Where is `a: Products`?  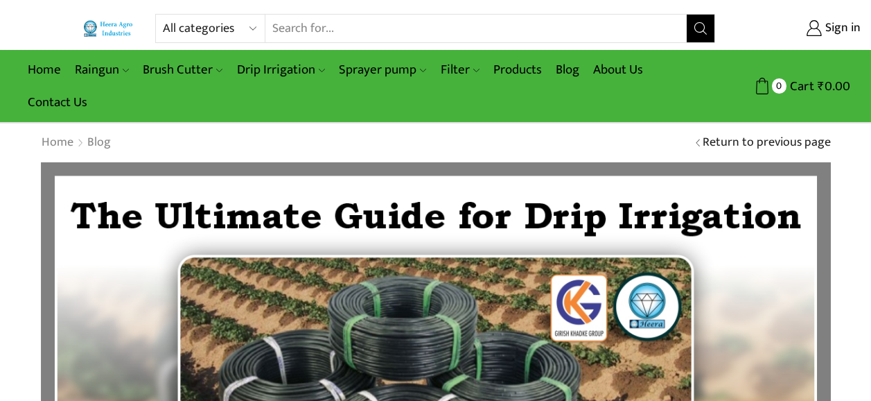
a: Products is located at coordinates (518, 69).